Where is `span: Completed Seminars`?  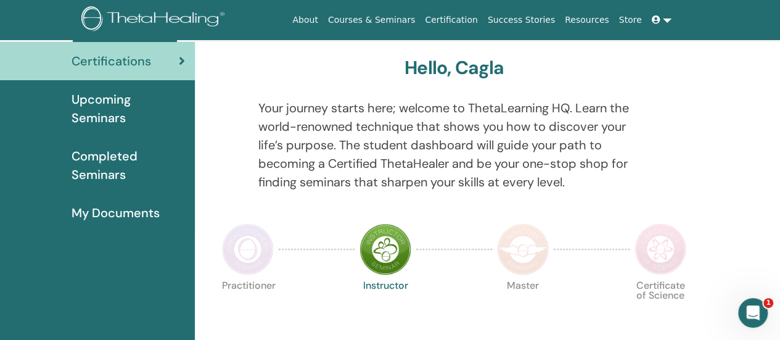
span: Completed Seminars is located at coordinates (128, 165).